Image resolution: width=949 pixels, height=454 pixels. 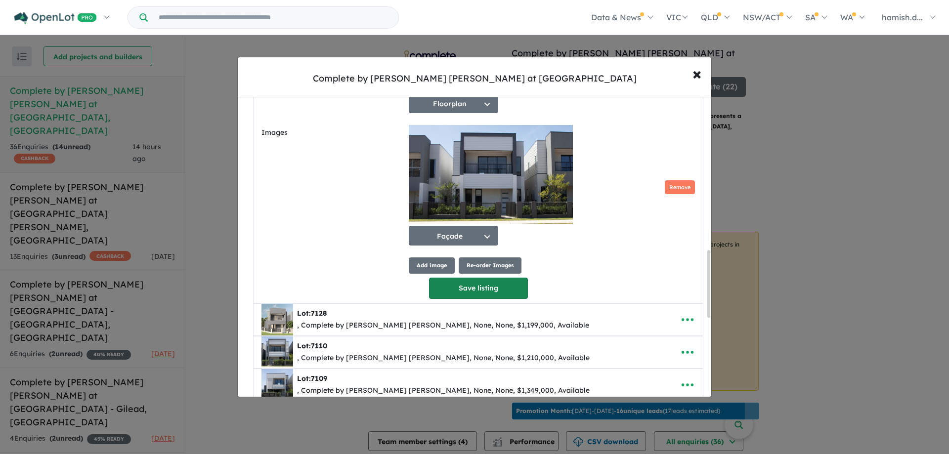 I want to click on button: Remove, so click(x=680, y=187).